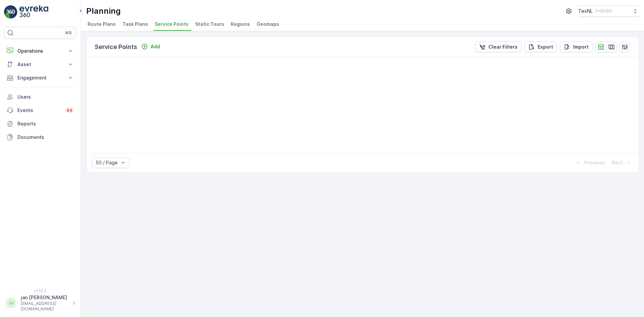 The height and width of the screenshot is (317, 644). What do you see at coordinates (40, 64) in the screenshot?
I see `p: Asset` at bounding box center [40, 64].